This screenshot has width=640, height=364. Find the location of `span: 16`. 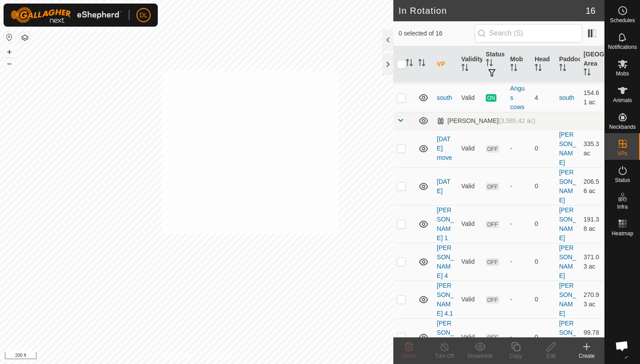

span: 16 is located at coordinates (591, 11).